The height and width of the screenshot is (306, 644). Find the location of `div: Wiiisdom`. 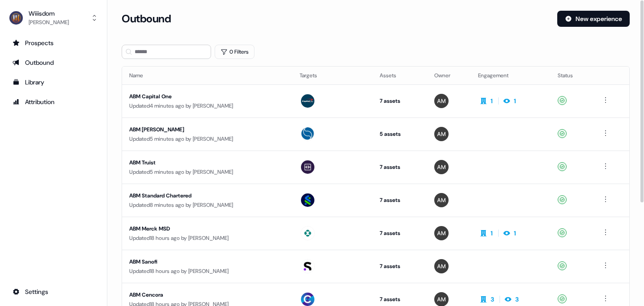

div: Wiiisdom is located at coordinates (49, 13).